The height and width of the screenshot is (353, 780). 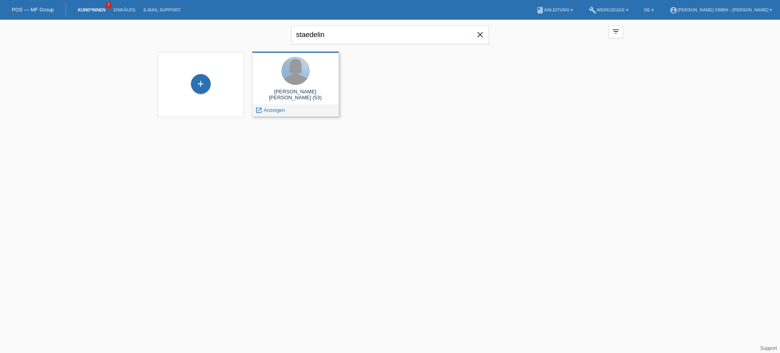 I want to click on a: Kund*innen, so click(x=91, y=10).